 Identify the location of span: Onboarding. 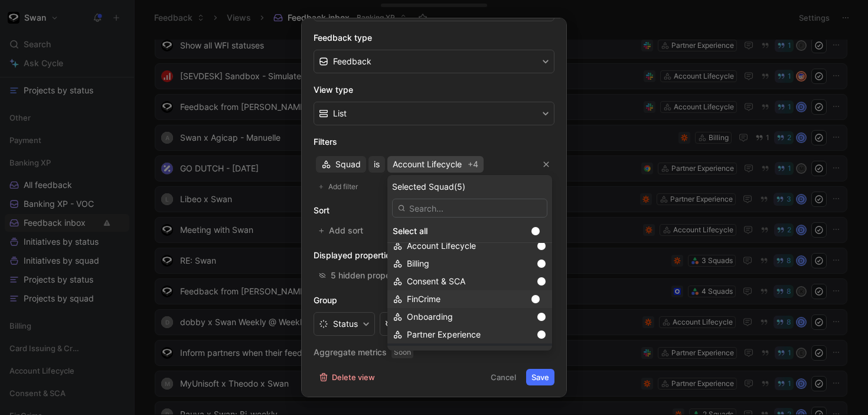
(430, 316).